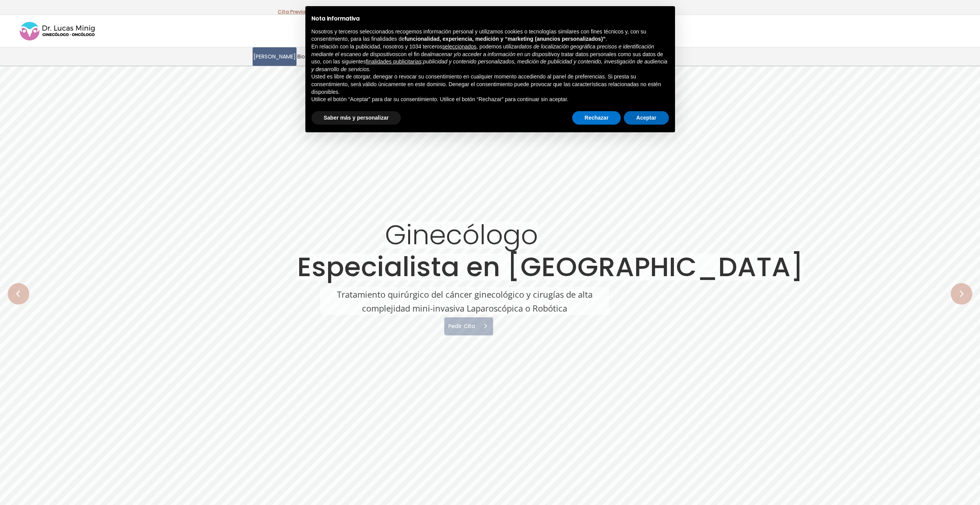 The width and height of the screenshot is (980, 505). What do you see at coordinates (490, 19) in the screenshot?
I see `h2: Nota informativa` at bounding box center [490, 19].